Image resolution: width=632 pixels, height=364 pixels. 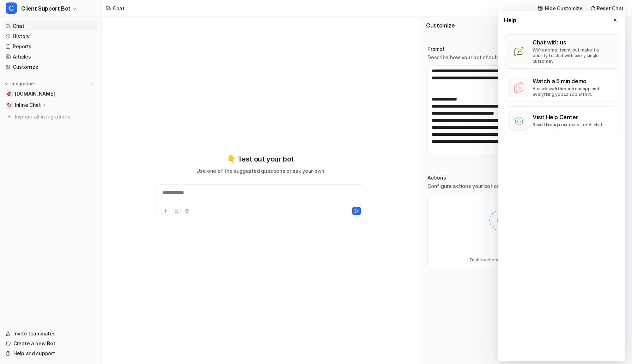 What do you see at coordinates (525, 260) in the screenshot?
I see `p: Enable actions for your bot like routing to another bot` at bounding box center [525, 260].